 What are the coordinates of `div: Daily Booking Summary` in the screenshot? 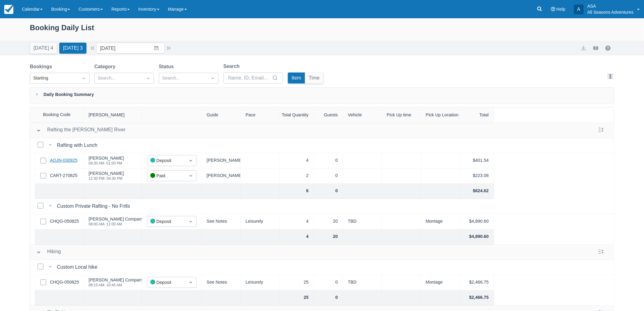 It's located at (322, 95).